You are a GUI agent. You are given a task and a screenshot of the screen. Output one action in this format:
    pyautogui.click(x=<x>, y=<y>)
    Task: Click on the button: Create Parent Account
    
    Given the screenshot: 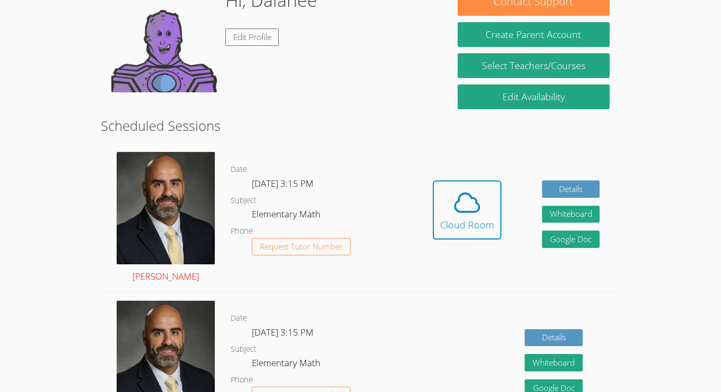 What is the action you would take?
    pyautogui.click(x=534, y=34)
    